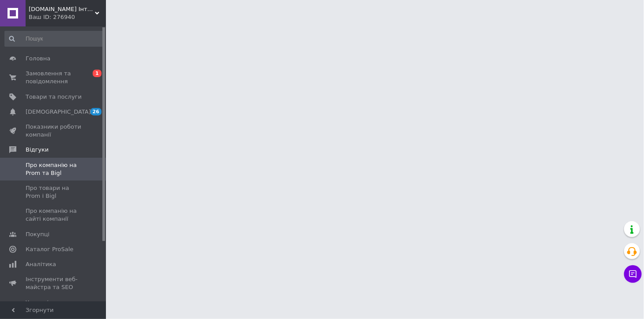  What do you see at coordinates (53, 169) in the screenshot?
I see `span: Про компанію на Prom та Bigl` at bounding box center [53, 169].